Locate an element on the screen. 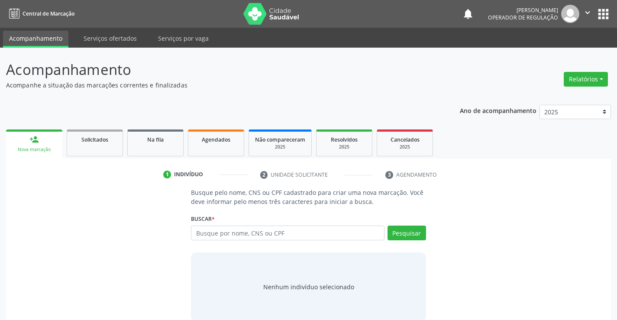 This screenshot has height=320, width=617. div: Nova marcação is located at coordinates (34, 149).